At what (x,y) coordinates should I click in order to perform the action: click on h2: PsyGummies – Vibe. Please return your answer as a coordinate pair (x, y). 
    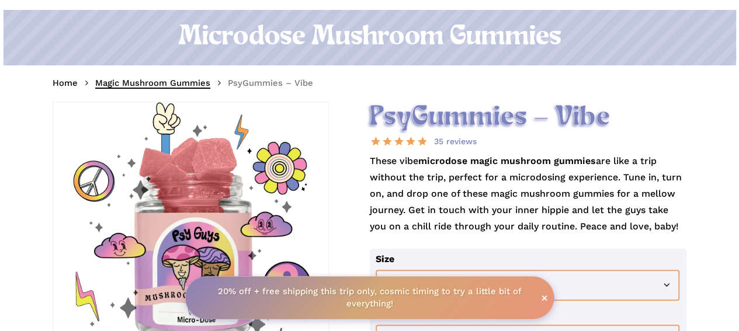
    Looking at the image, I should click on (528, 117).